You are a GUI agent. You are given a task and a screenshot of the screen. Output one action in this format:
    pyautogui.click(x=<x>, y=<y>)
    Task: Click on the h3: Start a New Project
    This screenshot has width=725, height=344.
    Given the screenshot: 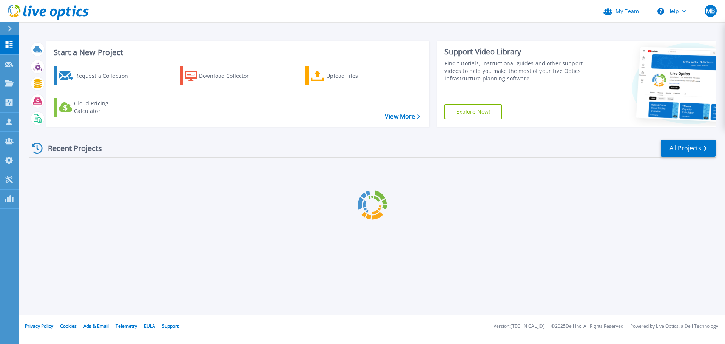 What is the action you would take?
    pyautogui.click(x=237, y=52)
    